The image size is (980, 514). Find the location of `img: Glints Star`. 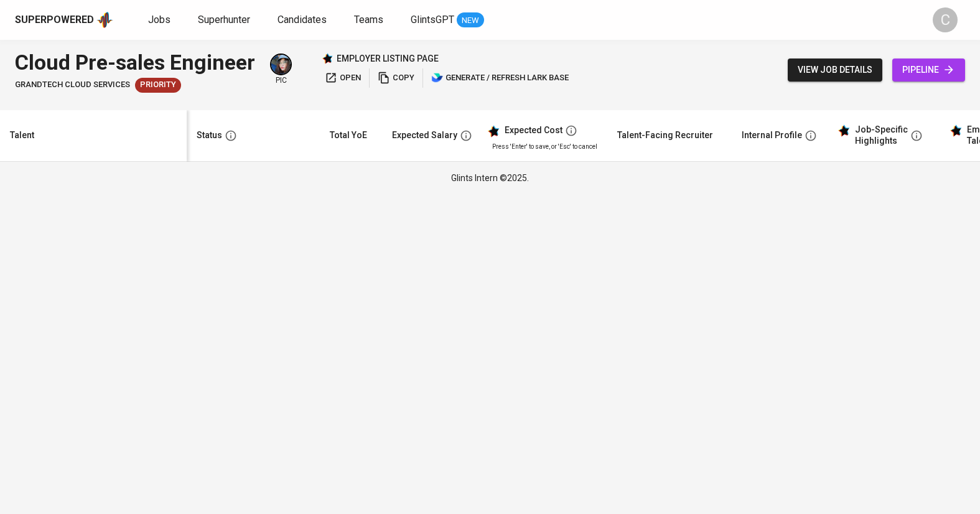

img: Glints Star is located at coordinates (327, 58).